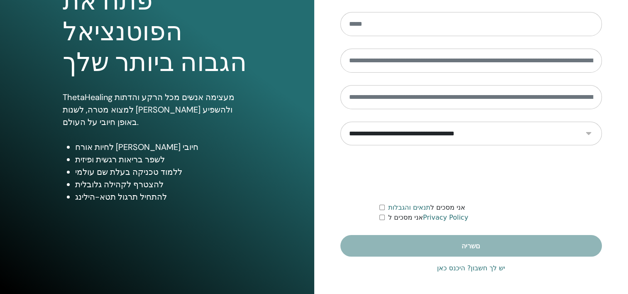  Describe the element at coordinates (446, 217) in the screenshot. I see `a: Privacy Policy` at that location.